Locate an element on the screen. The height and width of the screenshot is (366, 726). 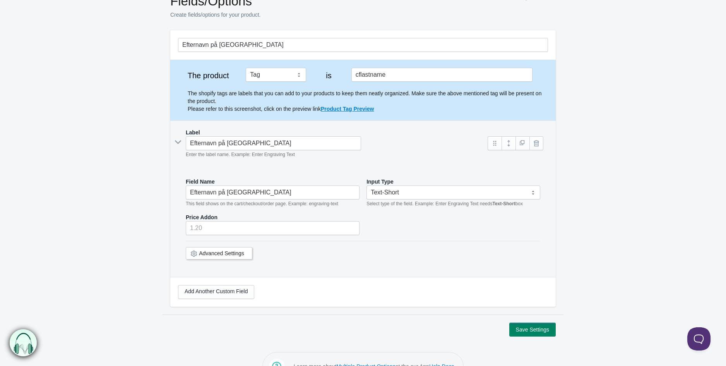
b: Text-Short is located at coordinates (503, 204).